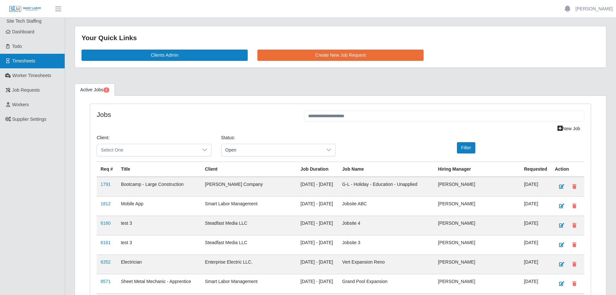 Image resolution: width=616 pixels, height=295 pixels. What do you see at coordinates (23, 32) in the screenshot?
I see `span: Dashboard` at bounding box center [23, 32].